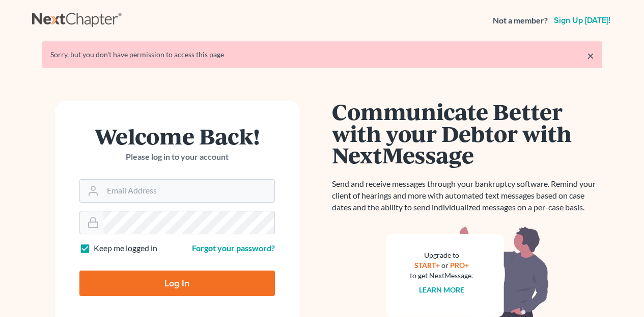 The height and width of the screenshot is (317, 644). I want to click on div: Upgrade to, so click(442, 255).